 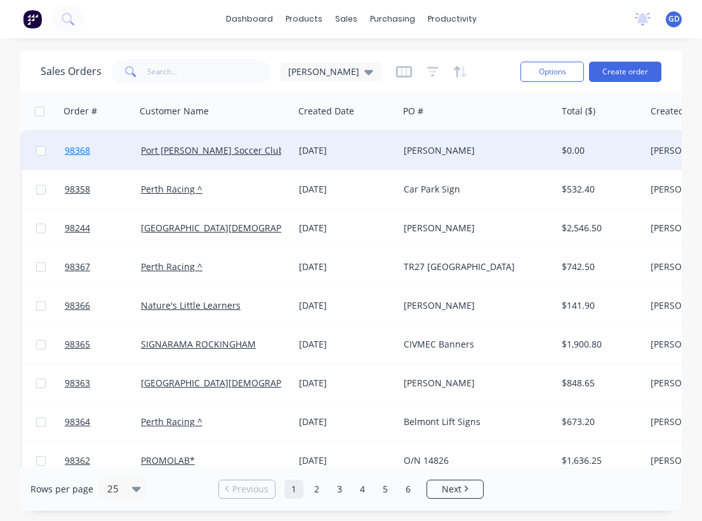 I want to click on a: 98244, so click(x=103, y=228).